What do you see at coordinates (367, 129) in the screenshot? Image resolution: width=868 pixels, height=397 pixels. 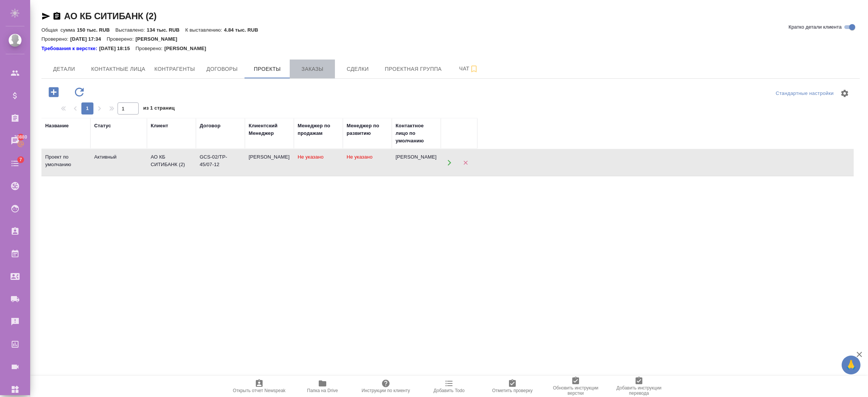 I see `div: Менеджер по развитию` at bounding box center [367, 129].